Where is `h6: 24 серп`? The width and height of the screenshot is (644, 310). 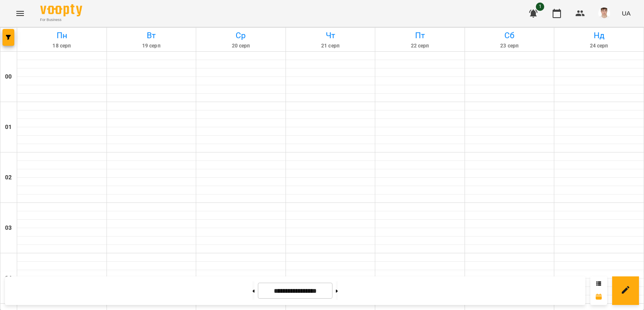 h6: 24 серп is located at coordinates (599, 46).